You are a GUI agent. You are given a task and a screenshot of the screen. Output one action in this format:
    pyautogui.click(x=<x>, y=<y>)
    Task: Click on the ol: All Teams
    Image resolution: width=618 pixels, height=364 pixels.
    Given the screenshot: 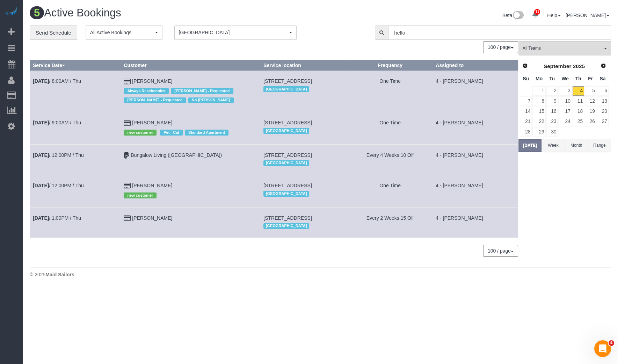 What is the action you would take?
    pyautogui.click(x=565, y=46)
    